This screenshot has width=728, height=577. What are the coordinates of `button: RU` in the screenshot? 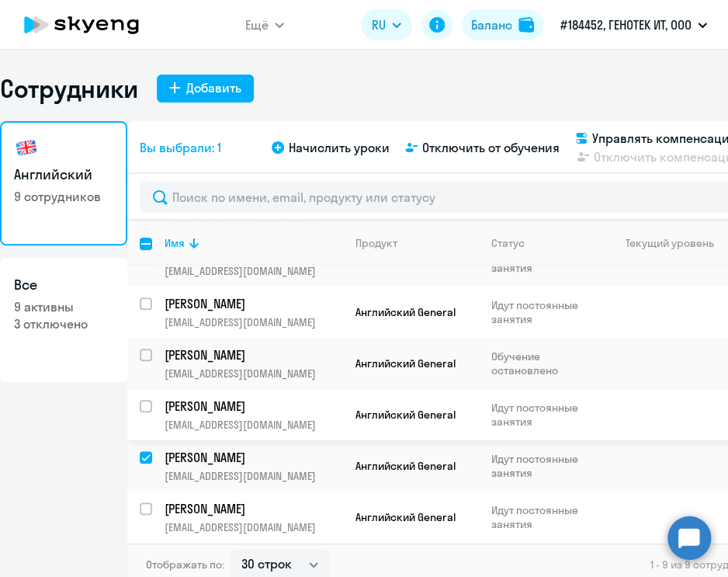 It's located at (386, 25).